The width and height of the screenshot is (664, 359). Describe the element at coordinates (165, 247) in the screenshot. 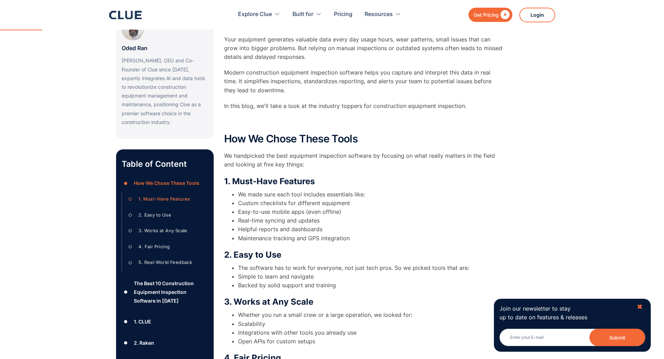

I see `a: ○4. Fair Pricing` at that location.